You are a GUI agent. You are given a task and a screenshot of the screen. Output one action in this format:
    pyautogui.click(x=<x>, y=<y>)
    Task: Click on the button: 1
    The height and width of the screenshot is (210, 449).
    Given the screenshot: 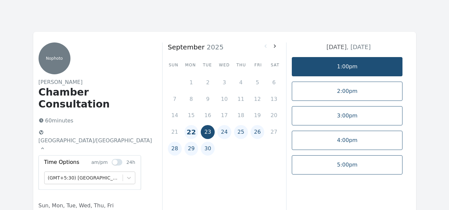 What is the action you would take?
    pyautogui.click(x=191, y=83)
    